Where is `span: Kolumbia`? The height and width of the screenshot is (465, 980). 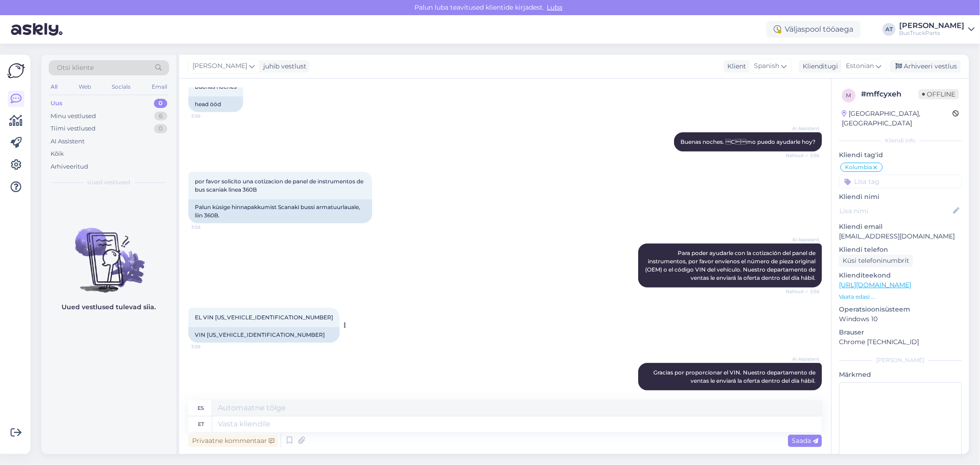
span: Kolumbia is located at coordinates (858, 167).